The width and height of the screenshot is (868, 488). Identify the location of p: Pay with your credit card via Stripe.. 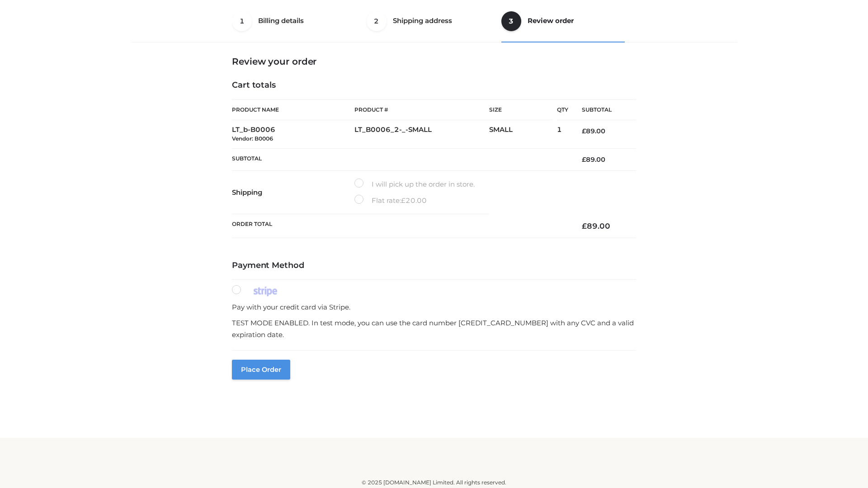
(434, 307).